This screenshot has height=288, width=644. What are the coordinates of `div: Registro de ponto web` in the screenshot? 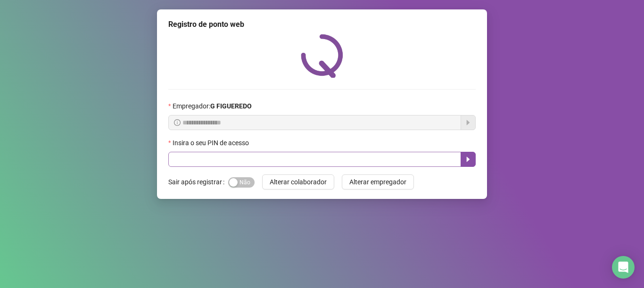 It's located at (322, 25).